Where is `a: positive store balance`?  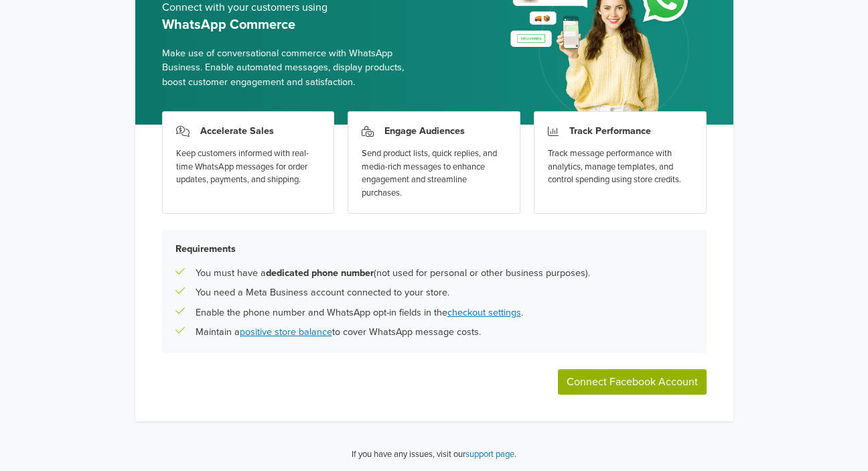
a: positive store balance is located at coordinates (286, 331).